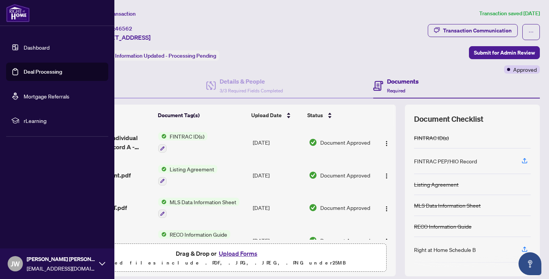 The width and height of the screenshot is (549, 279). What do you see at coordinates (166, 56) in the screenshot?
I see `span: Information Updated - Processing Pending` at bounding box center [166, 56].